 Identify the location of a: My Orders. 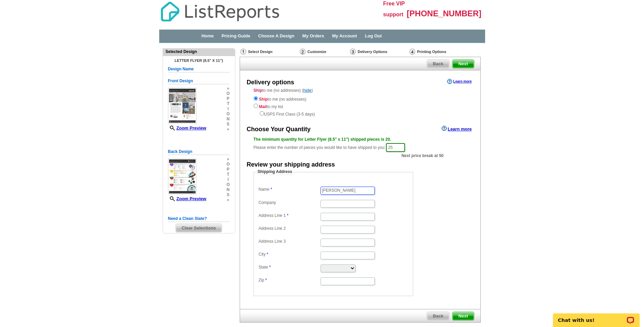
(313, 36).